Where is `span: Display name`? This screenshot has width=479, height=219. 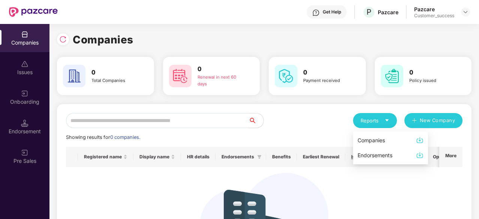
span: Display name is located at coordinates (154, 157).